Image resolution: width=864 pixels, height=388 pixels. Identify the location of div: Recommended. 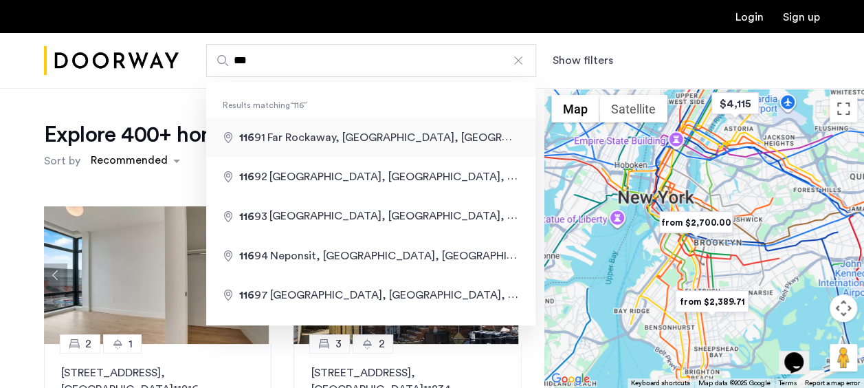
(128, 162).